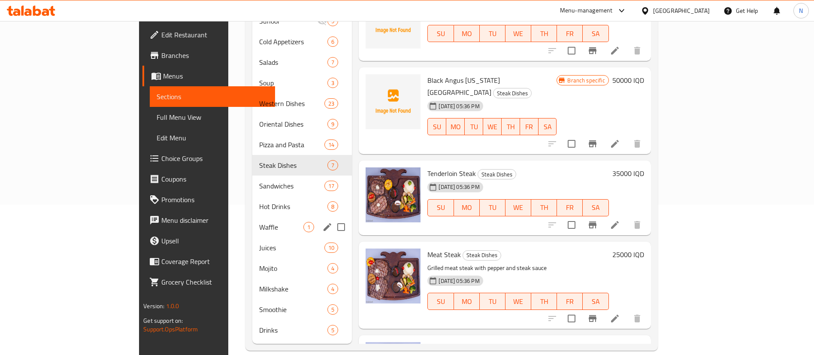  Describe the element at coordinates (212, 138) in the screenshot. I see `span: Edit Menu` at that location.